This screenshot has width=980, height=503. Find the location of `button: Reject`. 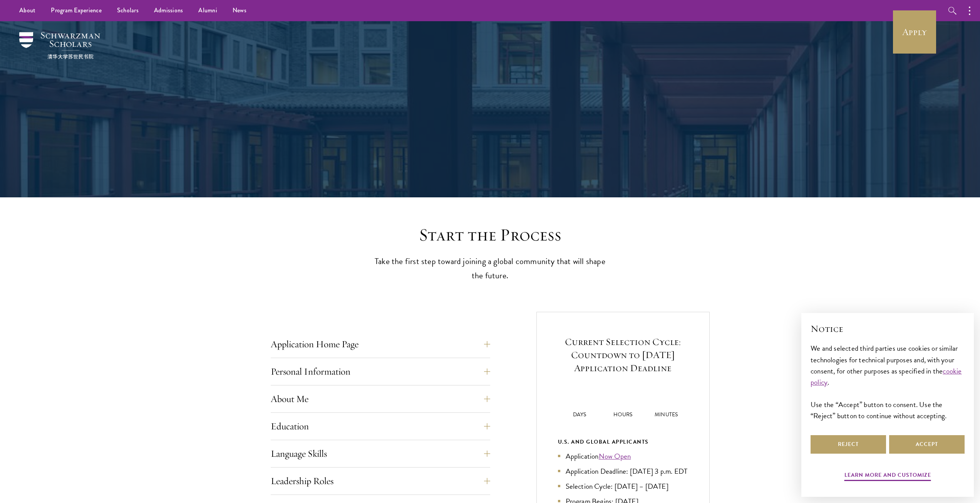

button: Reject is located at coordinates (848, 444).